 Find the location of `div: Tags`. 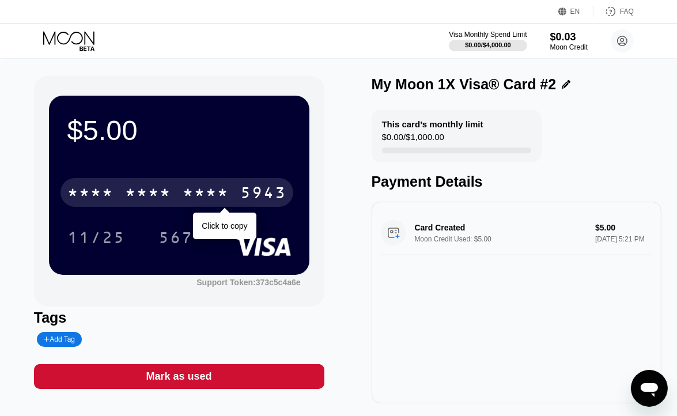

div: Tags is located at coordinates (179, 318).